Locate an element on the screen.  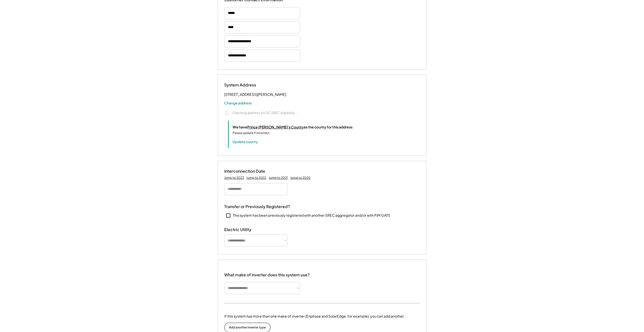
button: Update county is located at coordinates (245, 142).